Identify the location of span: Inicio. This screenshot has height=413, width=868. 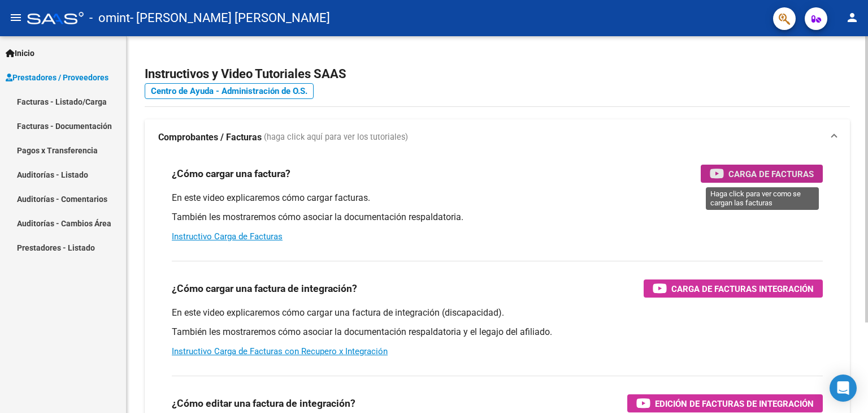
(20, 53).